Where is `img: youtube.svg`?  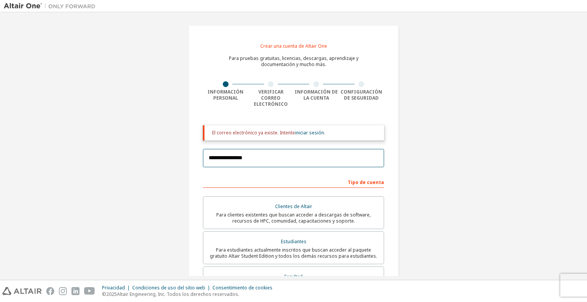
img: youtube.svg is located at coordinates (89, 291).